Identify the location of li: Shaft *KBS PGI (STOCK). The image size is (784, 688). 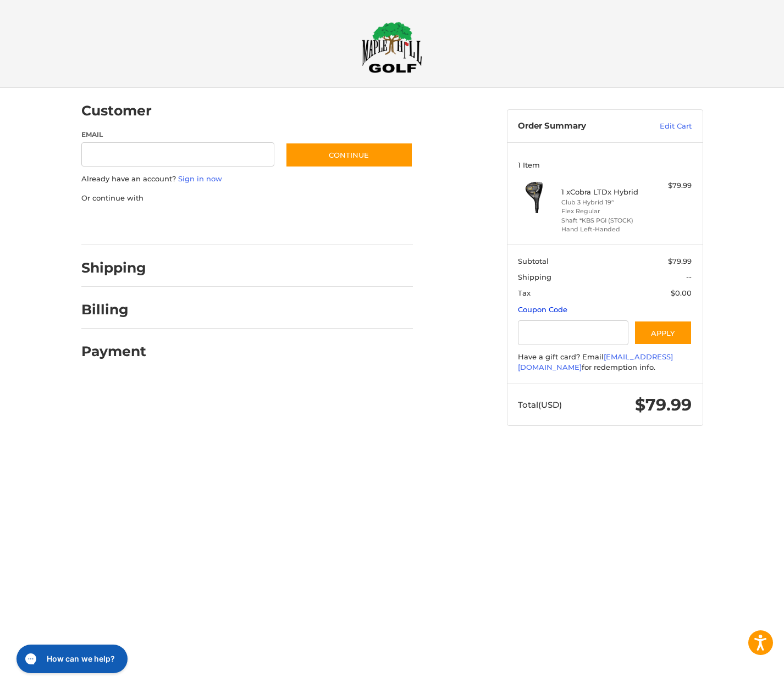
(603, 220).